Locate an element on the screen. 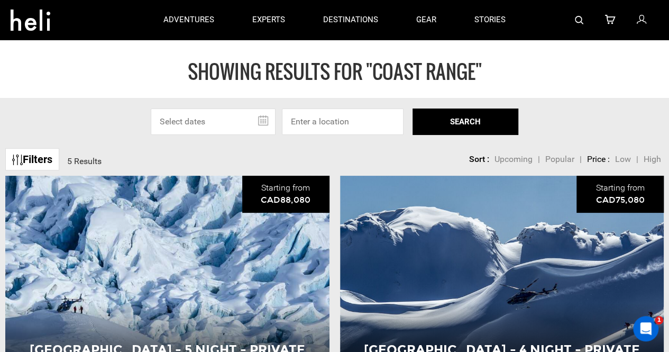  p: adventures is located at coordinates (189, 20).